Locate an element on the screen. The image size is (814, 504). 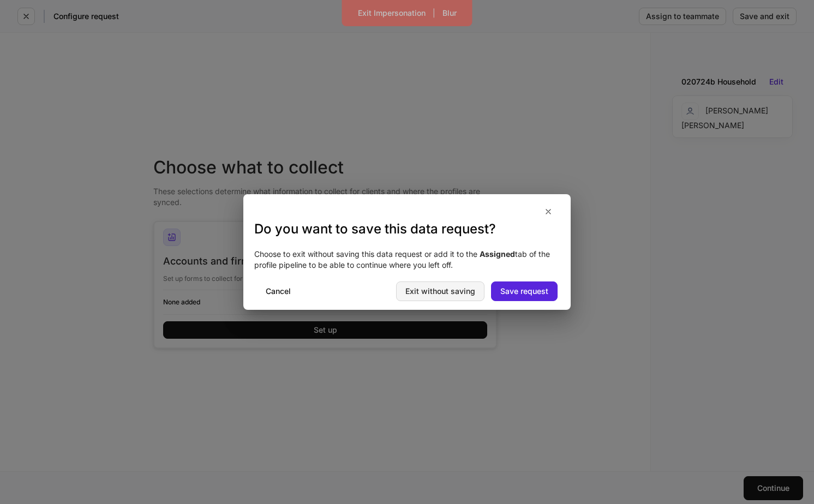
strong: Assigned is located at coordinates (497, 254).